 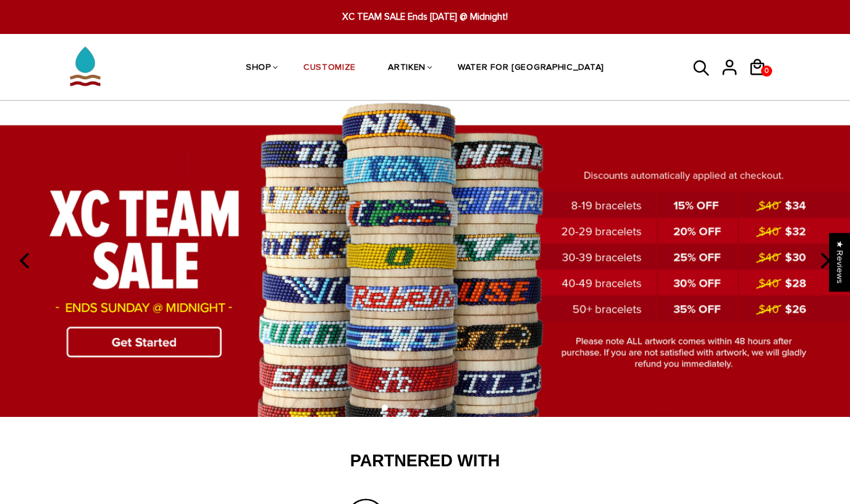 What do you see at coordinates (425, 462) in the screenshot?
I see `h2: Partnered With` at bounding box center [425, 462].